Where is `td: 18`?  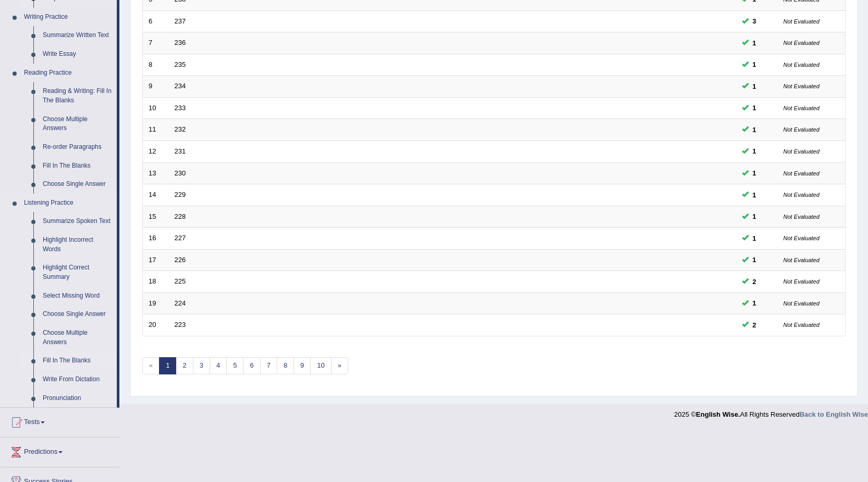
td: 18 is located at coordinates (156, 281).